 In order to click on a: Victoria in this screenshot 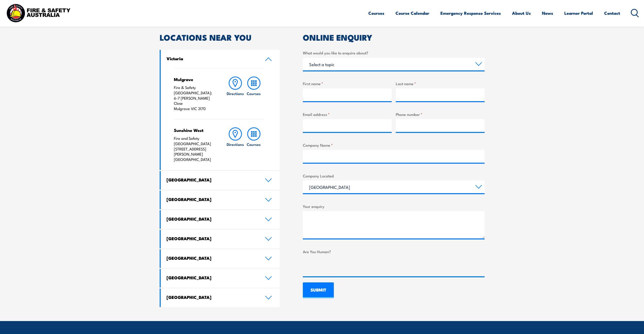, I will do `click(220, 59)`.